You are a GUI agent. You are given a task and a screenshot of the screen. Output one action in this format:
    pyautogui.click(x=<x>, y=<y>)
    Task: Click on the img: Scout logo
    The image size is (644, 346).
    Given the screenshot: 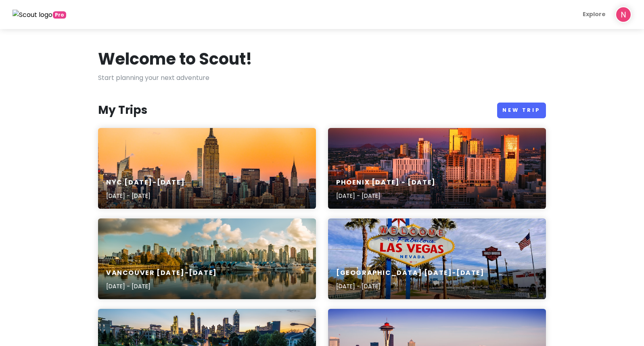 What is the action you would take?
    pyautogui.click(x=33, y=15)
    